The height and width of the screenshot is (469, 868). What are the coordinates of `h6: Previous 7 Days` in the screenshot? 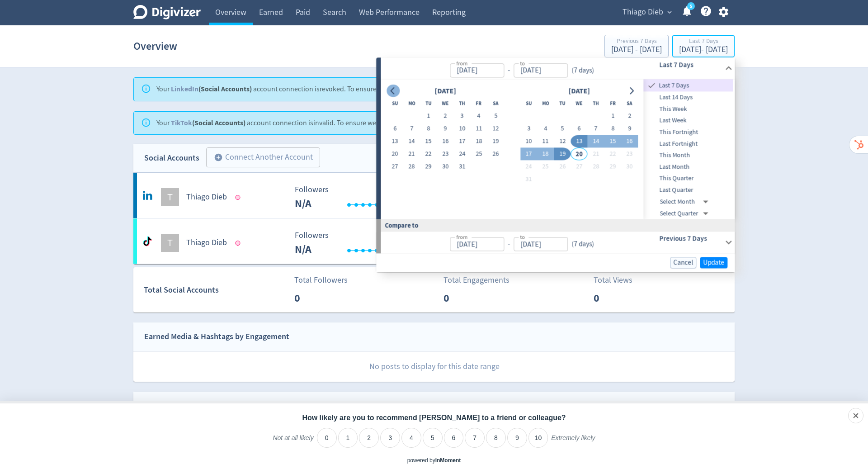 It's located at (690, 239).